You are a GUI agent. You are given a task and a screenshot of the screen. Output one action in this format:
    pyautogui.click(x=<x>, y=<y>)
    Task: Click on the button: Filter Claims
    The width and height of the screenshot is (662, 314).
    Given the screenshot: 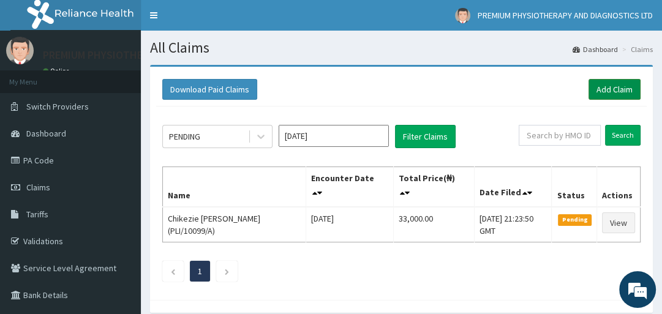 What is the action you would take?
    pyautogui.click(x=425, y=137)
    